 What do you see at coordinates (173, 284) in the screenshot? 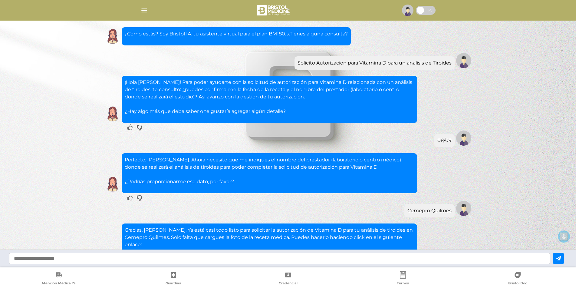
I see `span: Guardias` at bounding box center [173, 284].